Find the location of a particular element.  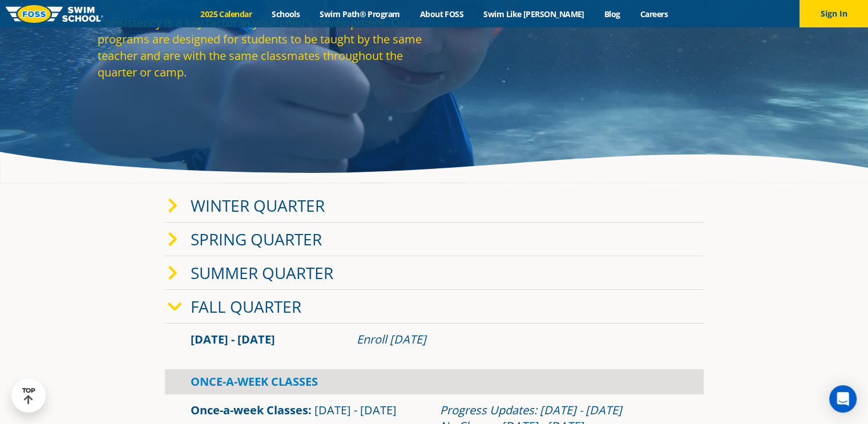

div: Once-A-Week Classes is located at coordinates (434, 382).